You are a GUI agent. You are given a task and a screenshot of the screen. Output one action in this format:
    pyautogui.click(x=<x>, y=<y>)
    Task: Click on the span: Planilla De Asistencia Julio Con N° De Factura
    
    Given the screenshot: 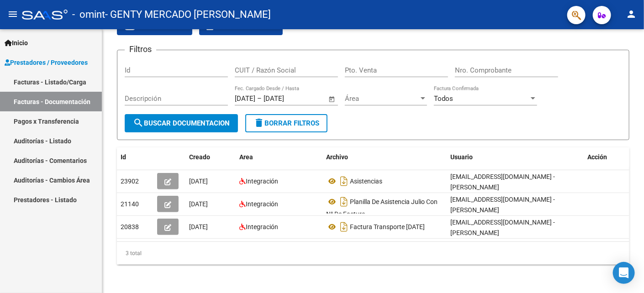 What is the action you would take?
    pyautogui.click(x=382, y=208)
    